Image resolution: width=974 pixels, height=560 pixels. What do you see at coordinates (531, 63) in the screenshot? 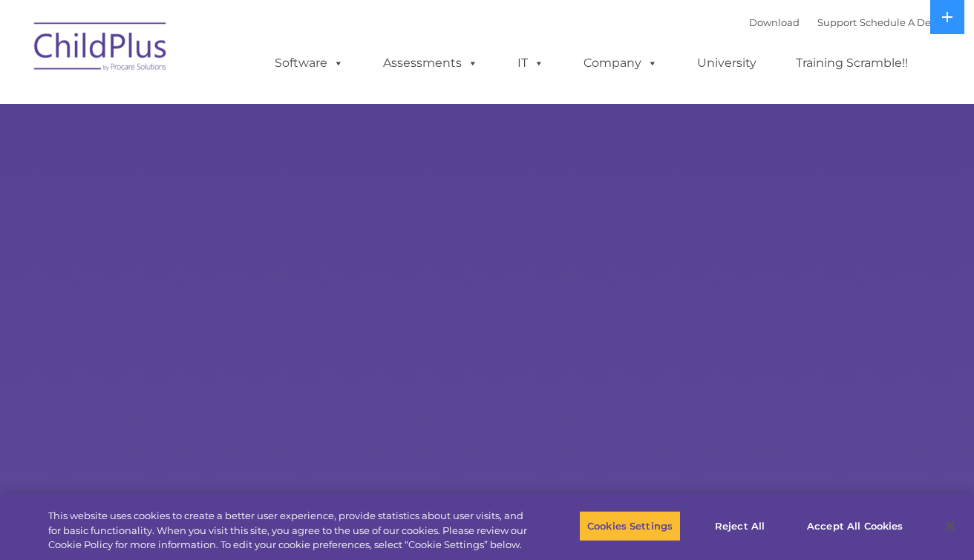
I see `a: IT` at bounding box center [531, 63].